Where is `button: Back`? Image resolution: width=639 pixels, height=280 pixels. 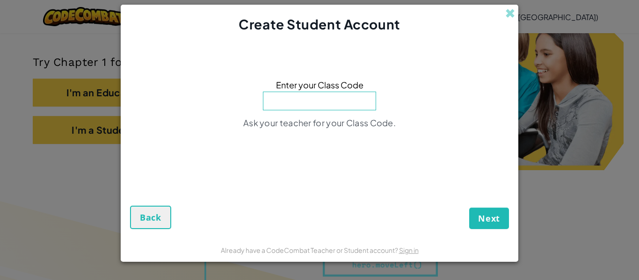 button: Back is located at coordinates (151, 217).